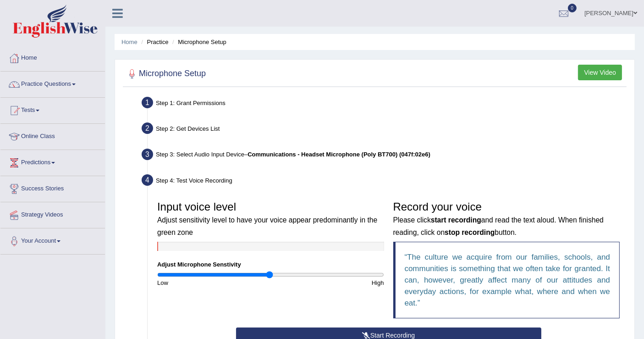 This screenshot has width=644, height=339. What do you see at coordinates (469, 232) in the screenshot?
I see `b: stop recording` at bounding box center [469, 232].